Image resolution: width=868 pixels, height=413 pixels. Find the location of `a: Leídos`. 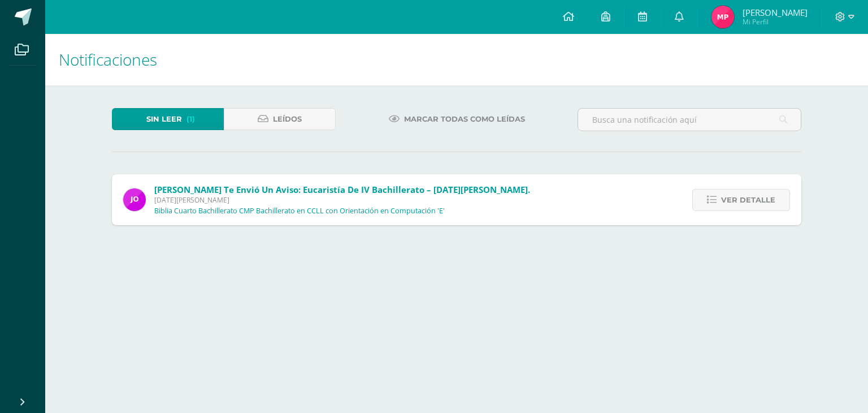

a: Leídos is located at coordinates (279, 119).